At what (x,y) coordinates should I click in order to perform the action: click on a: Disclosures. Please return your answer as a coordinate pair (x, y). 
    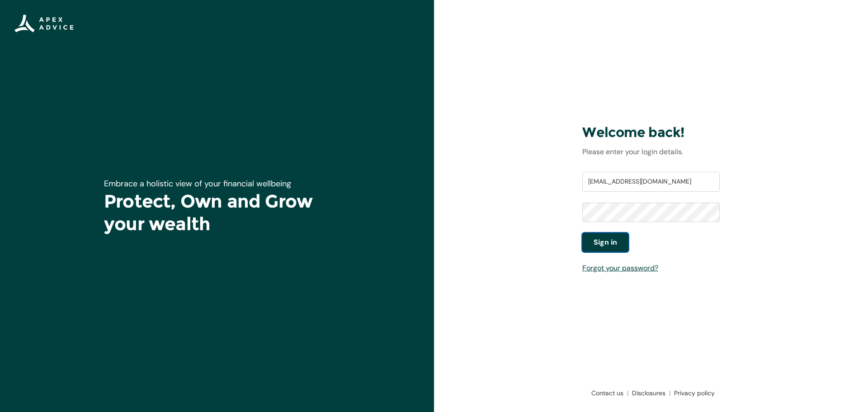
    Looking at the image, I should click on (649, 393).